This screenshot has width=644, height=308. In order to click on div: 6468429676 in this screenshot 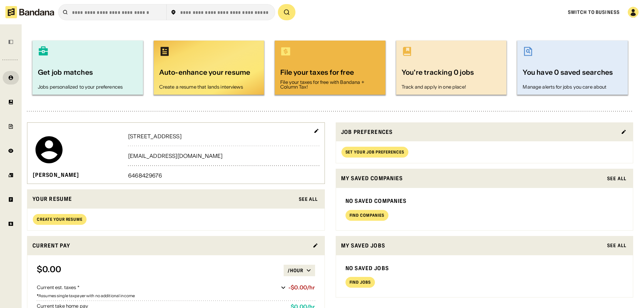, I will do `click(224, 175)`.